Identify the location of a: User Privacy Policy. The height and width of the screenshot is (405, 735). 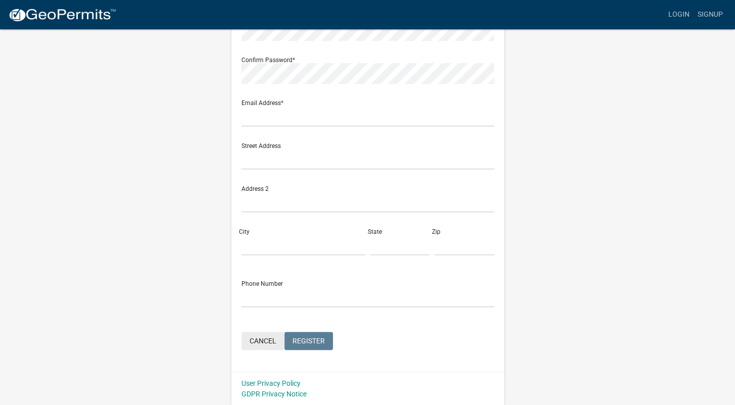
(271, 384).